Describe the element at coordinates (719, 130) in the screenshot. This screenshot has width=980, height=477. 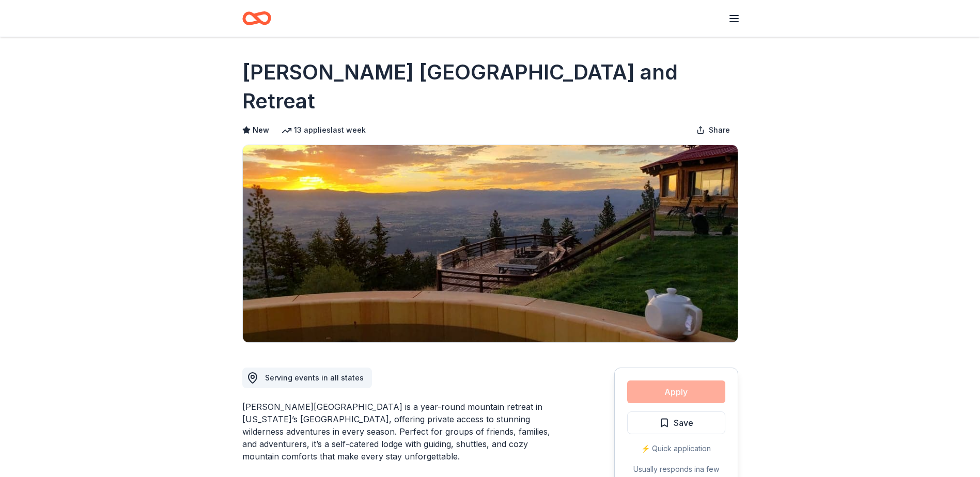
I see `span: Share` at that location.